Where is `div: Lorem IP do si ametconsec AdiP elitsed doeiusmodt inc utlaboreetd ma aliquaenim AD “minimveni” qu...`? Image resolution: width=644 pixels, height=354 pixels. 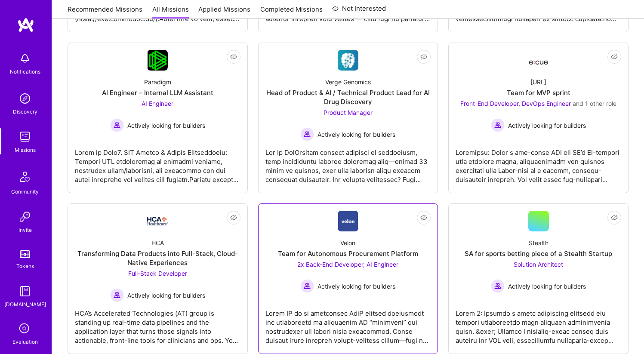
div: Lorem IP do si ametconsec AdiP elitsed doeiusmodt inc utlaboreetd ma aliquaenim AD “minimveni” qu... is located at coordinates (348, 323).